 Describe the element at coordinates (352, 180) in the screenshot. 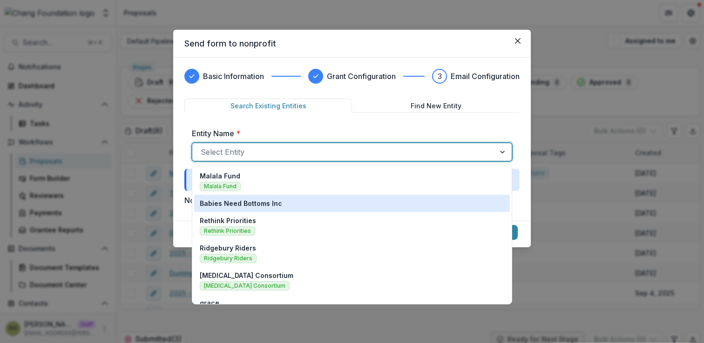

I see `div: Target Stage:` at that location.